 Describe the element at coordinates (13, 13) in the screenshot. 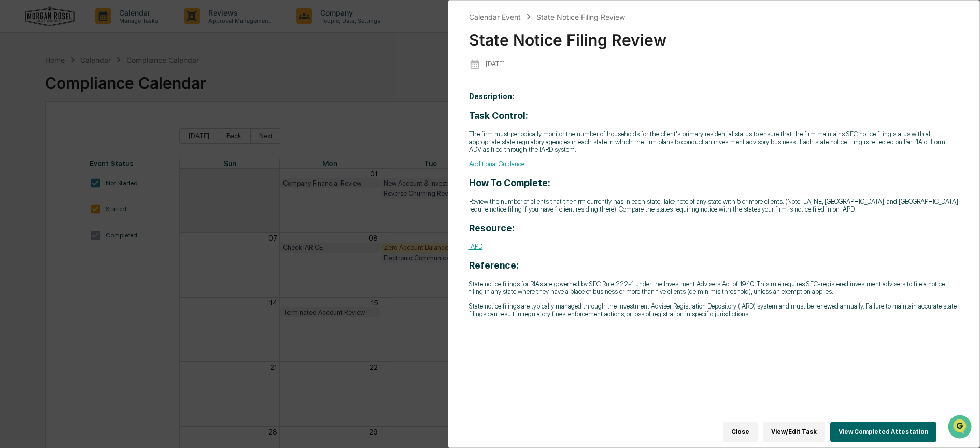

I see `button: Open customer support` at that location.